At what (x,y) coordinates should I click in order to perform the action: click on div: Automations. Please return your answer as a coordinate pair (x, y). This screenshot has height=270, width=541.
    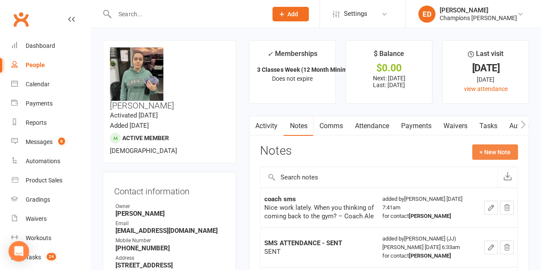
    Looking at the image, I should click on (43, 161).